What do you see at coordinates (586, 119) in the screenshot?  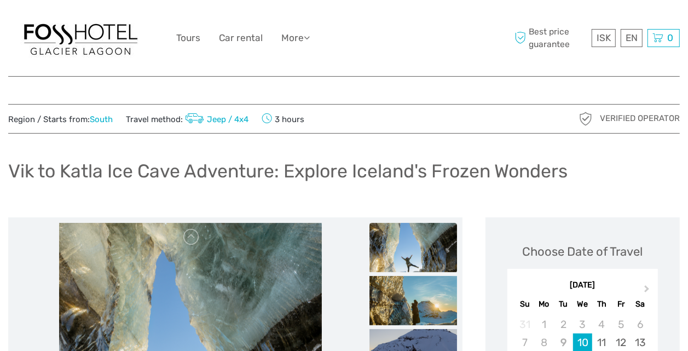 I see `img: verified_operator_grey_128.png` at bounding box center [586, 119].